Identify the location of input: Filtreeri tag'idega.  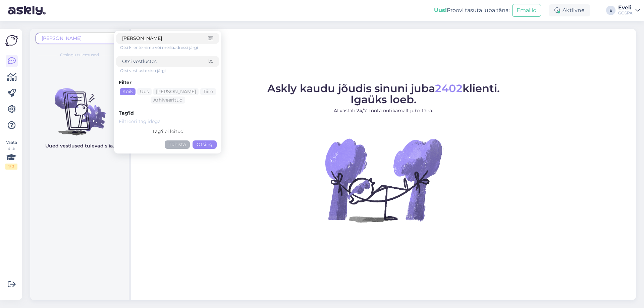
(168, 122).